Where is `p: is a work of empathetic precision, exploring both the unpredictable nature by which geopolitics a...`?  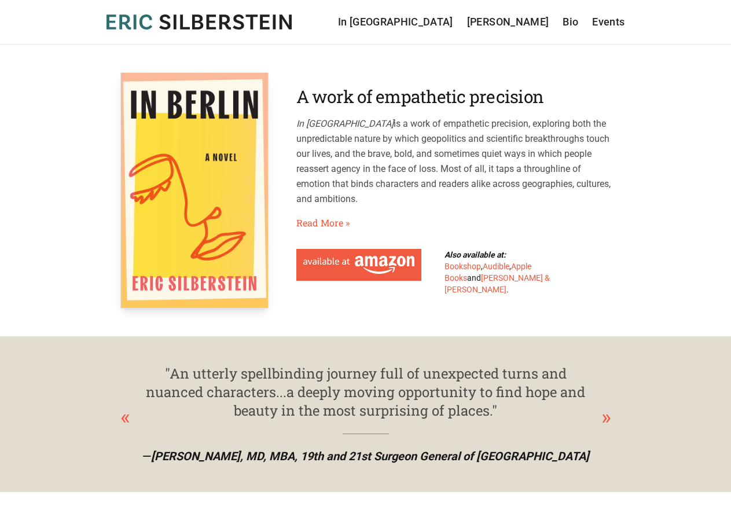 p: is a work of empathetic precision, exploring both the unpredictable nature by which geopolitics a... is located at coordinates (454, 161).